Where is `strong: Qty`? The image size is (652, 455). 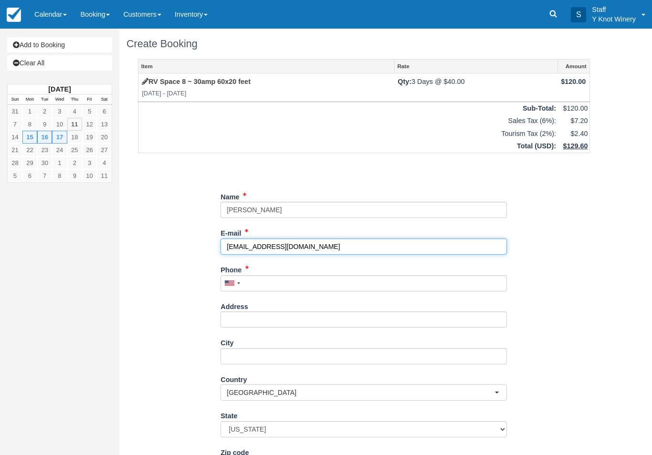
strong: Qty is located at coordinates (404, 82).